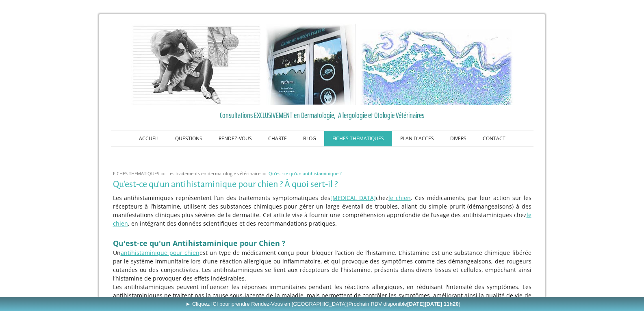 This screenshot has width=644, height=311. What do you see at coordinates (458, 139) in the screenshot?
I see `a: DIVERS` at bounding box center [458, 139].